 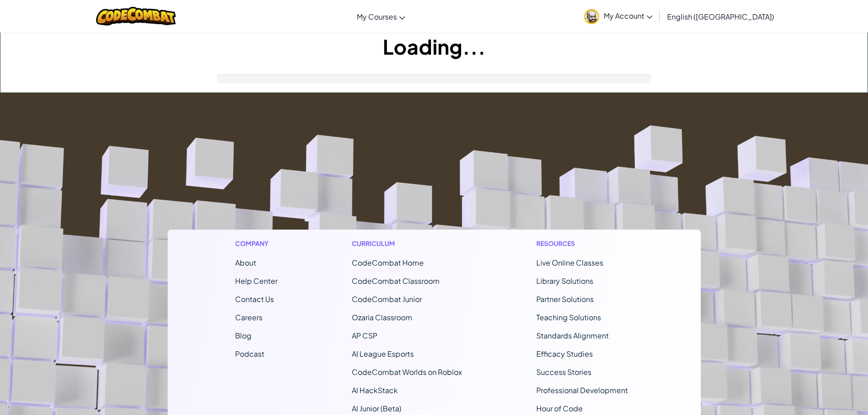 I want to click on h1: Company, so click(x=256, y=243).